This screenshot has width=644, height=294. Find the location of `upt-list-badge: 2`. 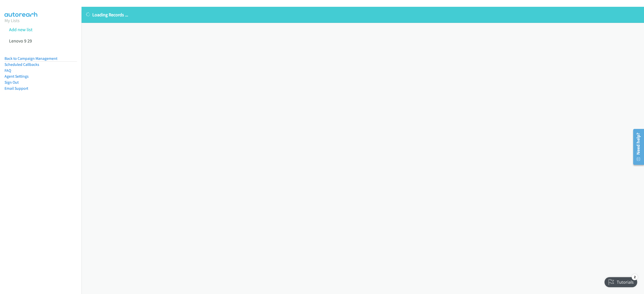

upt-list-badge: 2 is located at coordinates (33, 5).